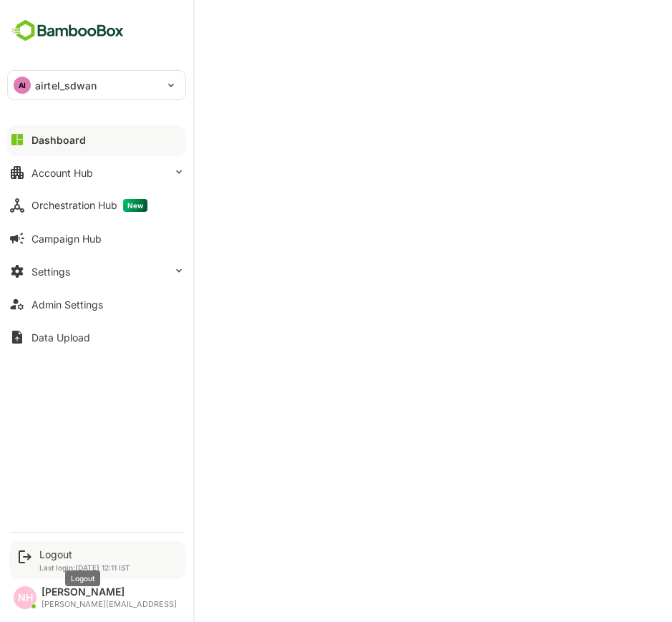 The height and width of the screenshot is (622, 672). Describe the element at coordinates (25, 597) in the screenshot. I see `div: NH` at that location.